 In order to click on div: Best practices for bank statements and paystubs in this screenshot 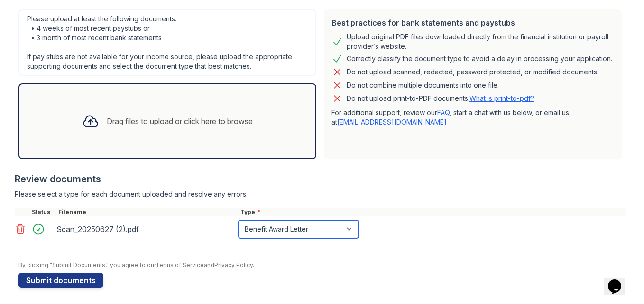, I will do `click(473, 23)`.